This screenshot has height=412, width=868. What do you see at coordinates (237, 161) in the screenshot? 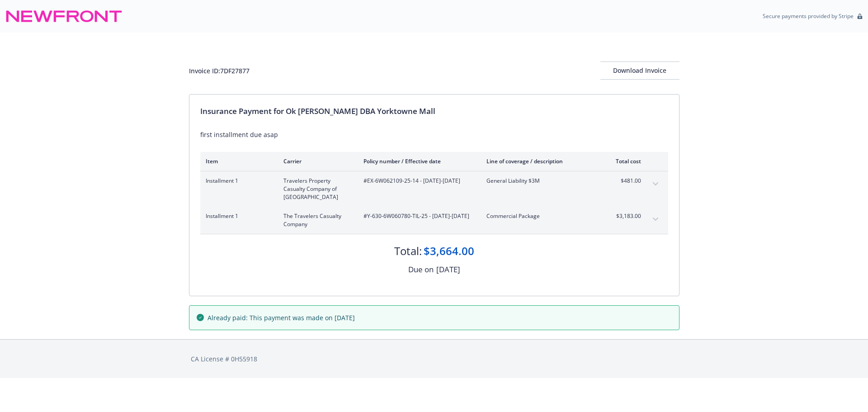
I see `div: Item` at bounding box center [237, 161].